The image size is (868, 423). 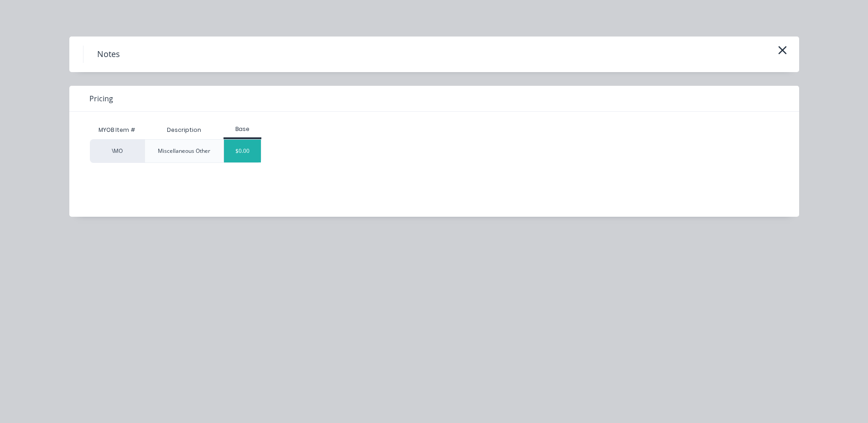 What do you see at coordinates (184, 151) in the screenshot?
I see `div: Miscellaneous Other` at bounding box center [184, 151].